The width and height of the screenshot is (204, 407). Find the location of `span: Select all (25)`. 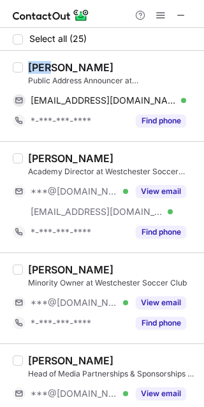

span: Select all (25) is located at coordinates (58, 39).